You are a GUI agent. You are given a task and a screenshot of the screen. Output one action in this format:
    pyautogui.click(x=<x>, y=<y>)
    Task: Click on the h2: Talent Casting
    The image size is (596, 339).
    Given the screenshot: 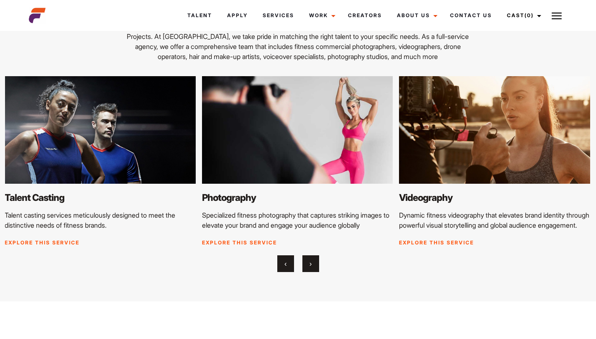 What is the action you would take?
    pyautogui.click(x=100, y=198)
    